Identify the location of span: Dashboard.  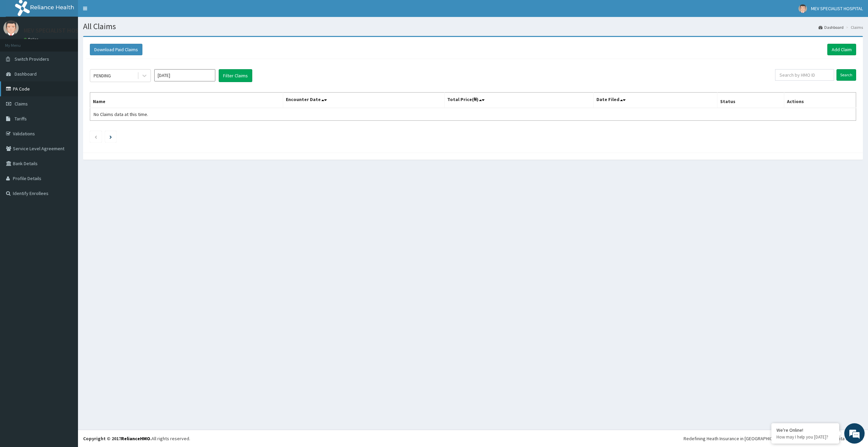
(25, 74).